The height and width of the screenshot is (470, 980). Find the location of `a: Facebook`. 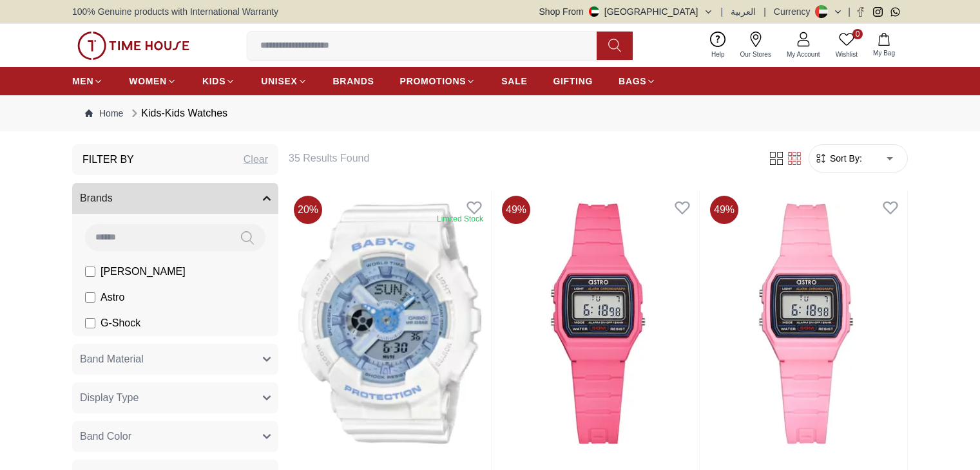

a: Facebook is located at coordinates (860, 12).